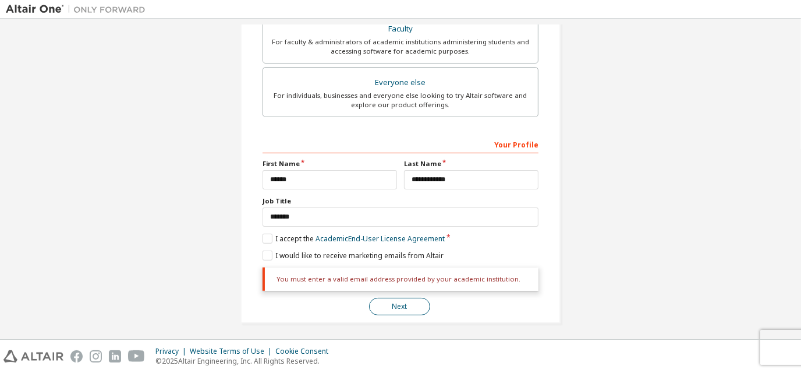 The height and width of the screenshot is (373, 801). Describe the element at coordinates (399, 306) in the screenshot. I see `button: Next` at that location.